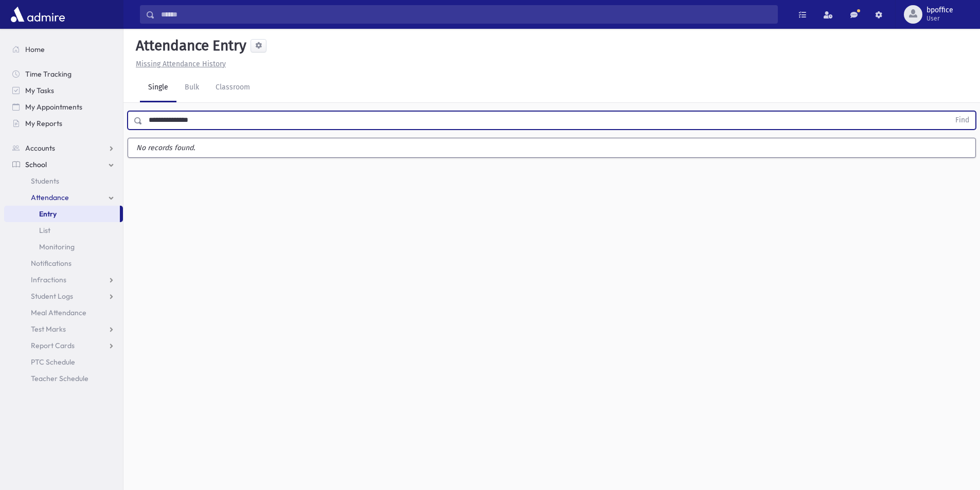  I want to click on a: Accounts, so click(63, 148).